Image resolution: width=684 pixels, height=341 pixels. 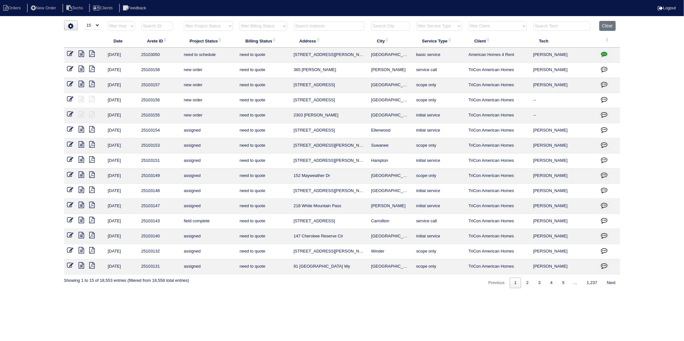 I want to click on a: 2, so click(x=527, y=283).